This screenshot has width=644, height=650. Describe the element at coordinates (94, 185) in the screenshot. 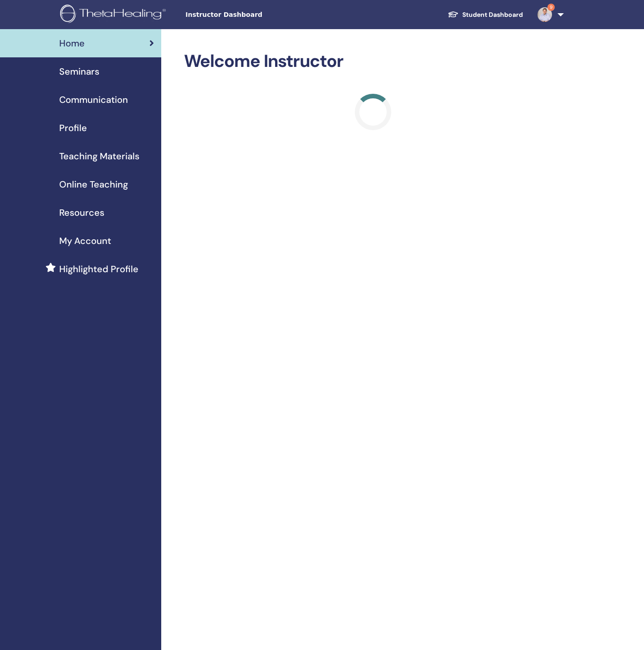

I see `span: Online Teaching` at that location.